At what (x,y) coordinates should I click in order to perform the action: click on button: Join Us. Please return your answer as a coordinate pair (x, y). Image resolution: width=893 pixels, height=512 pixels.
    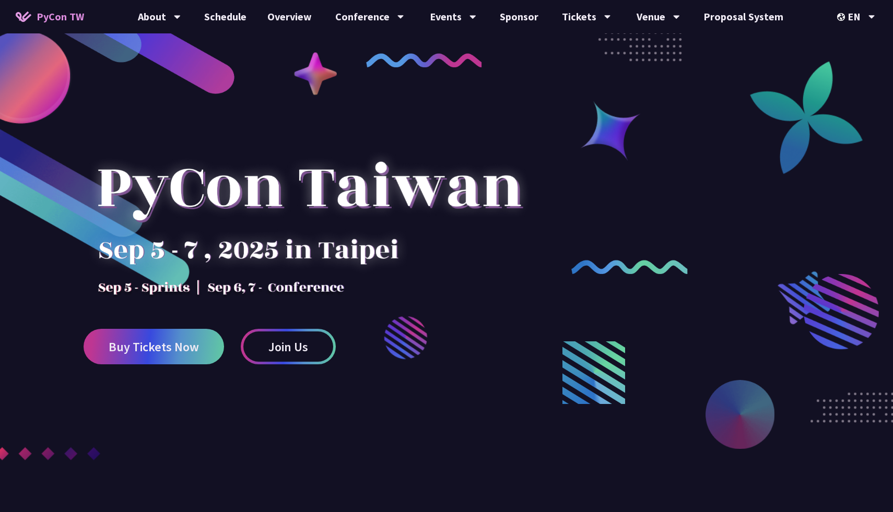
    Looking at the image, I should click on (288, 347).